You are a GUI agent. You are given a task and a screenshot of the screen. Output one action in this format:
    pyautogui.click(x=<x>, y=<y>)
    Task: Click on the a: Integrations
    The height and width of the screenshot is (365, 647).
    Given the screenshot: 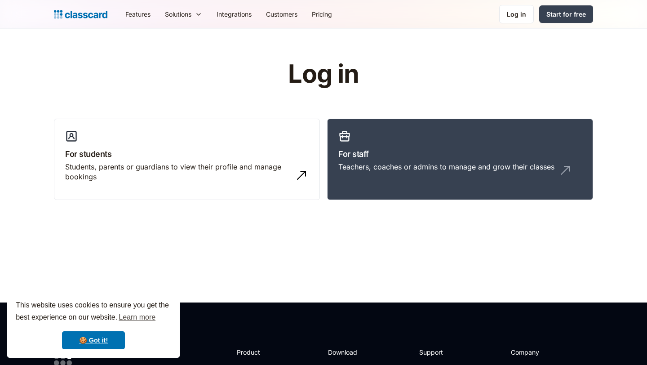 What is the action you would take?
    pyautogui.click(x=234, y=14)
    